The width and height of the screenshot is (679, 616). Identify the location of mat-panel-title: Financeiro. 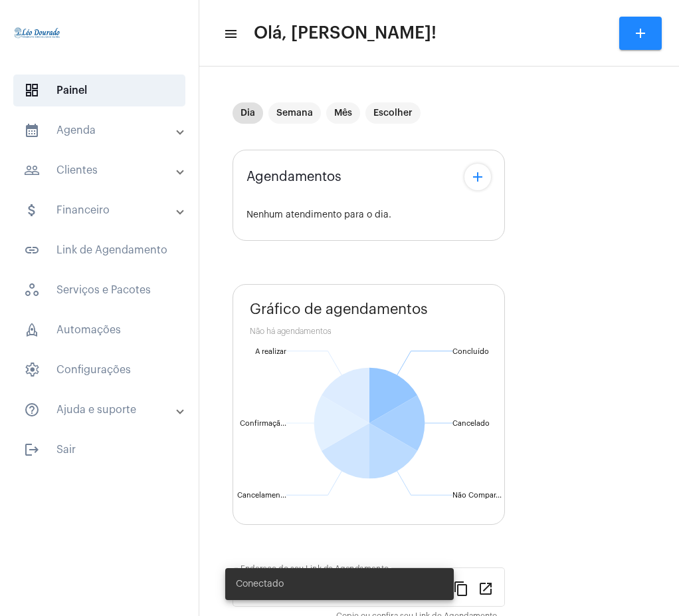
(100, 210).